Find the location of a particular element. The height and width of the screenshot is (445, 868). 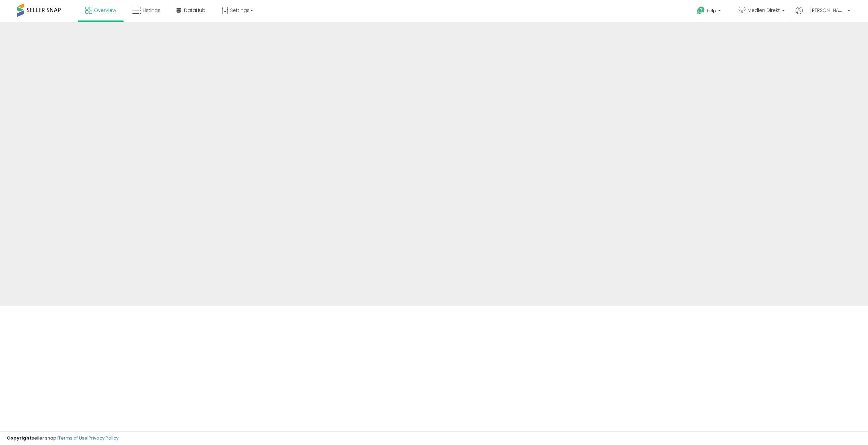

span: Medien Direkt is located at coordinates (763, 10).